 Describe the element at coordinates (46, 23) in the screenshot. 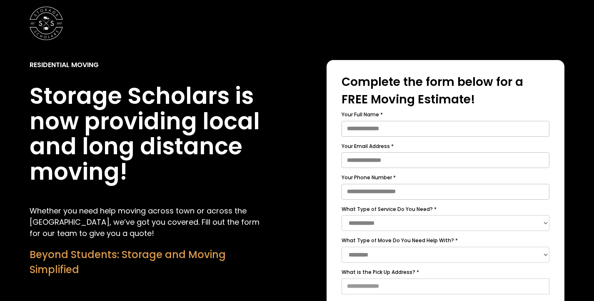

I see `img: Storage Scholars main logo` at that location.